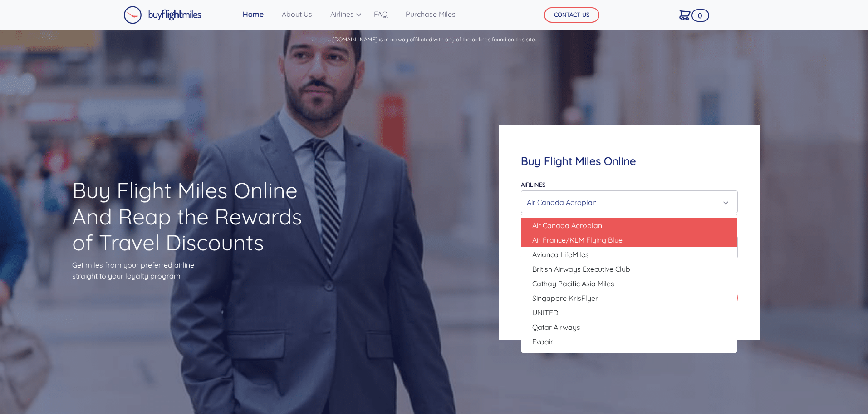 This screenshot has height=414, width=868. Describe the element at coordinates (431, 14) in the screenshot. I see `a: Purchase Miles` at that location.